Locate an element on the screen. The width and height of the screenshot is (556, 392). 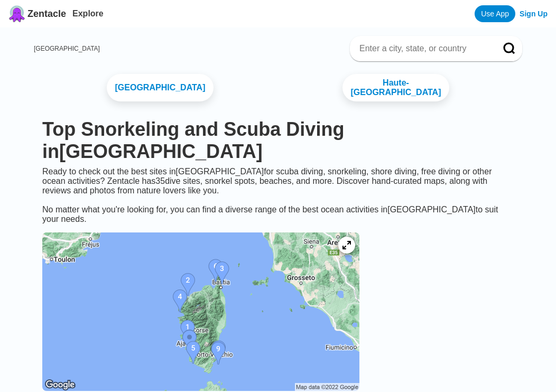
a: Zentacle logoZentacle is located at coordinates (37, 14).